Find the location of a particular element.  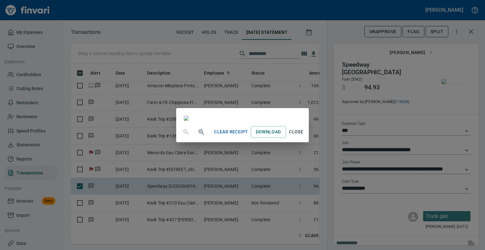

a: Download is located at coordinates (269, 132).